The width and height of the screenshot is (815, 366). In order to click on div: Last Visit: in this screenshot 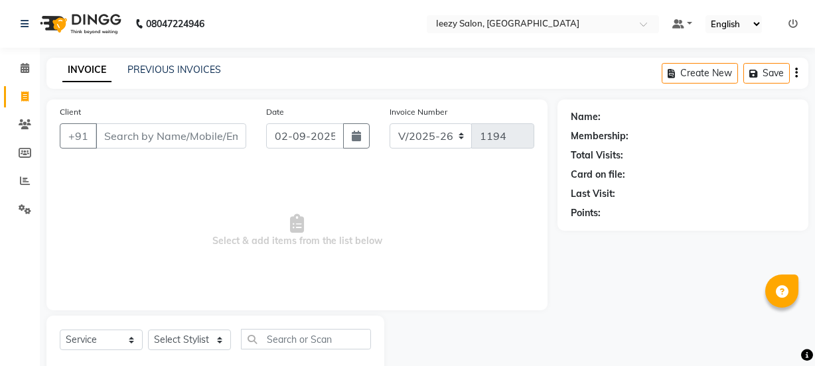, I will do `click(592, 194)`.